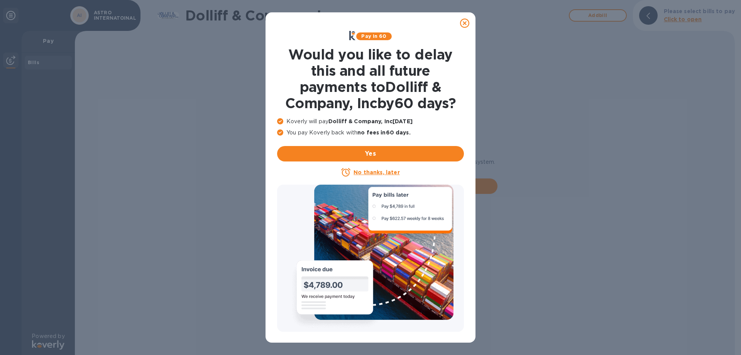 The height and width of the screenshot is (355, 741). Describe the element at coordinates (371, 79) in the screenshot. I see `h1: Would you like to delay this and all future payments to Dolliff & Company, Inc by 60 days ?` at that location.